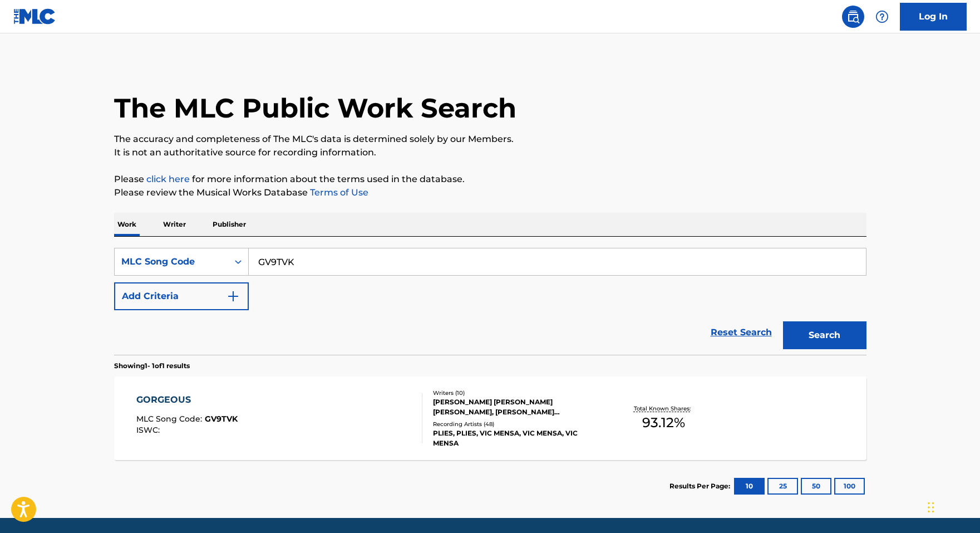 The width and height of the screenshot is (980, 533). I want to click on button: Add Criteria, so click(182, 296).